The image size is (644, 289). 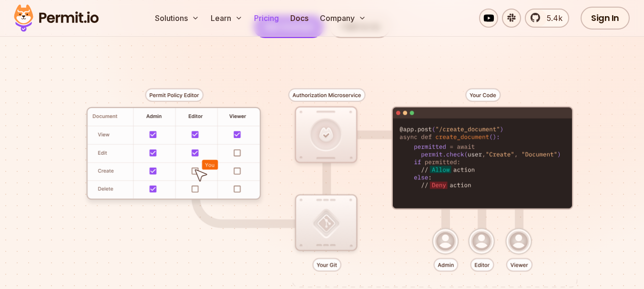 What do you see at coordinates (547, 18) in the screenshot?
I see `a: 5.4k` at bounding box center [547, 18].